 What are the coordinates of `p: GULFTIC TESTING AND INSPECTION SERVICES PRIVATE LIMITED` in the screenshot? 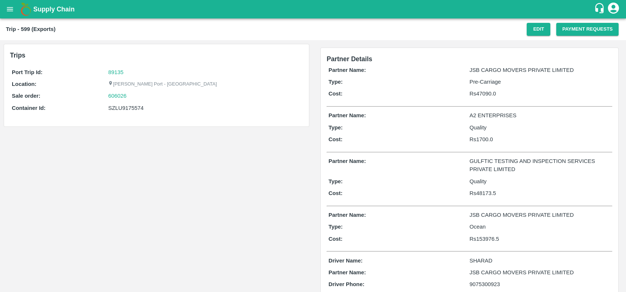 It's located at (540, 165).